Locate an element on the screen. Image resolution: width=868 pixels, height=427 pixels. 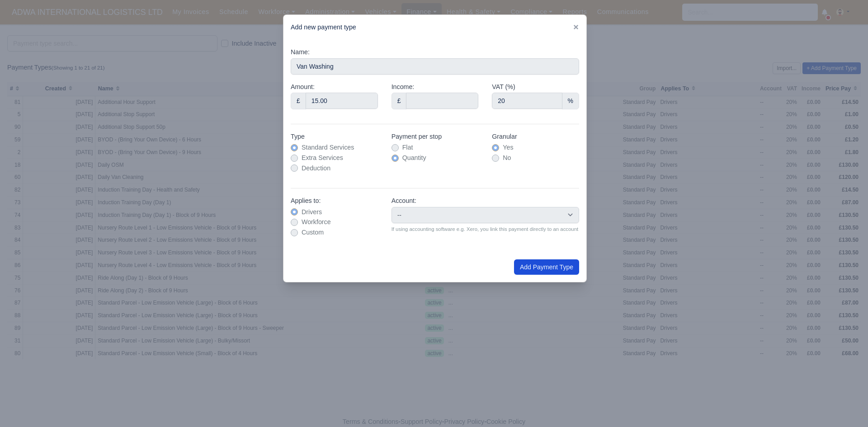
label: Granular is located at coordinates (504, 136).